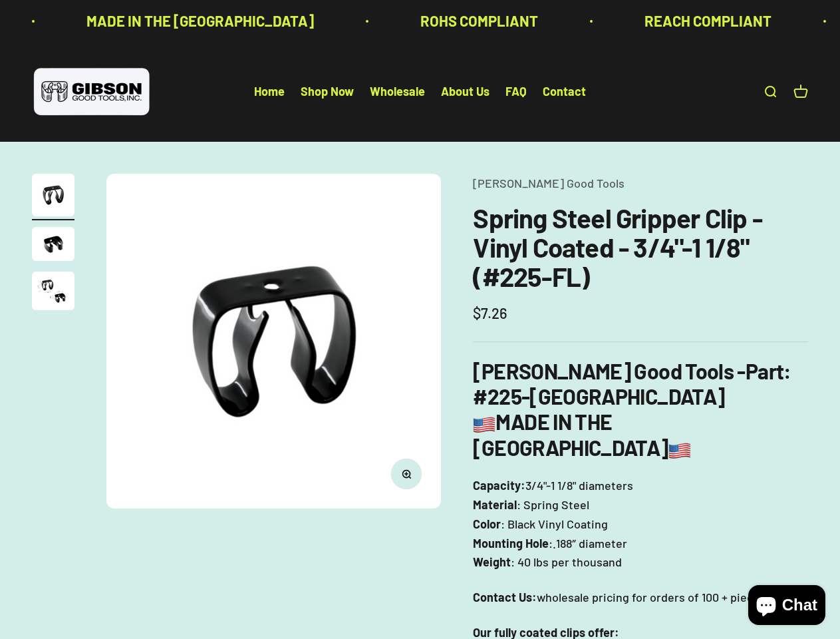  Describe the element at coordinates (516, 92) in the screenshot. I see `a: FAQ` at that location.